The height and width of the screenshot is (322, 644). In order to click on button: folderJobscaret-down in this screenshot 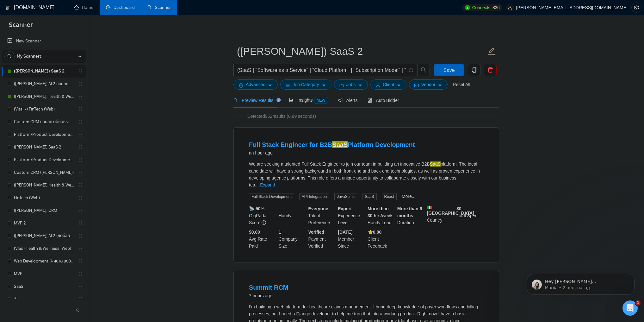, I will do `click(351, 85)`.